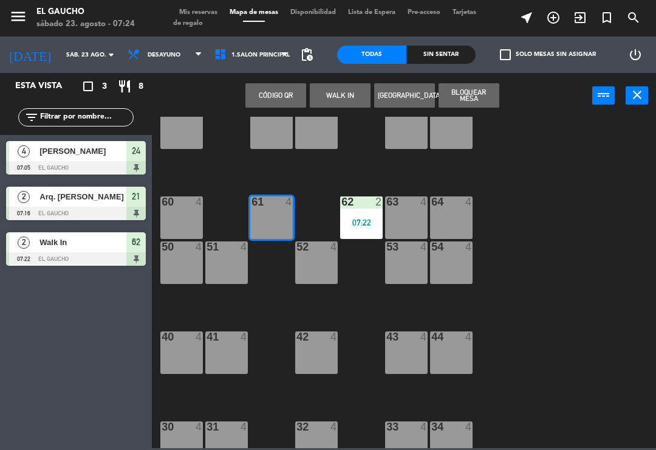  I want to click on span: RESERVAR MESA, so click(553, 18).